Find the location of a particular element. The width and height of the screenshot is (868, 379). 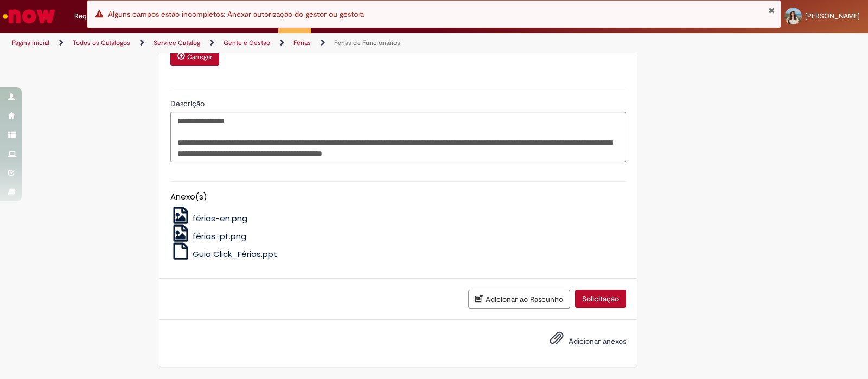

a: Férias de Funcionários is located at coordinates (367, 42).